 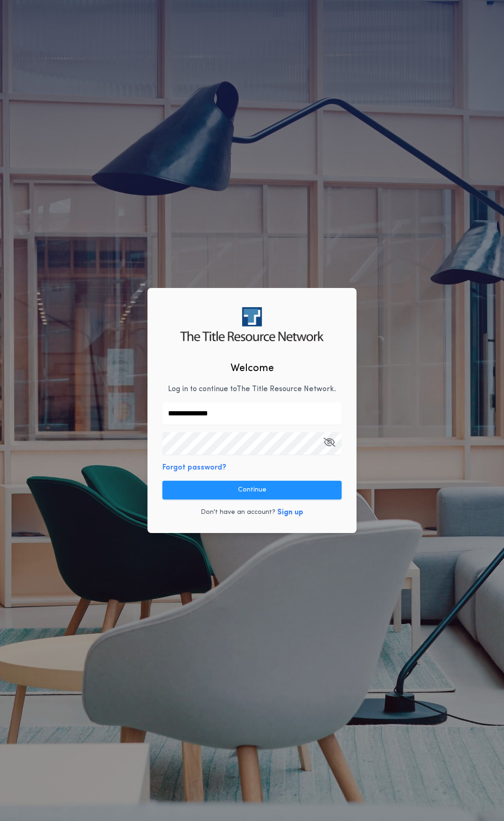 What do you see at coordinates (238, 513) in the screenshot?
I see `p: Don't have an account?` at bounding box center [238, 513].